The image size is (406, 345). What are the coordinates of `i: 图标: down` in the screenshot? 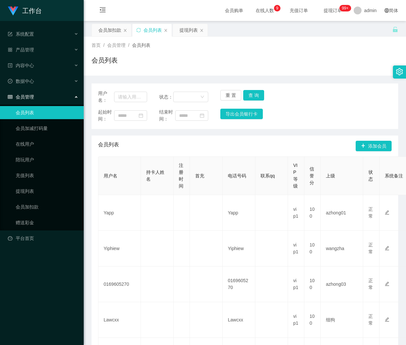 It's located at (202, 97).